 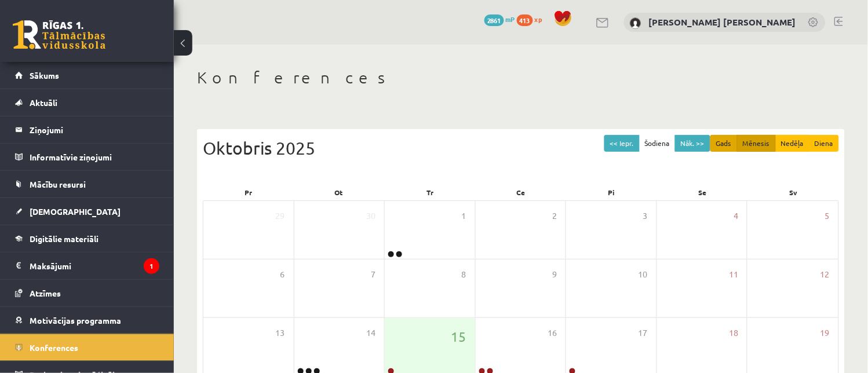 I want to click on span: 14, so click(x=371, y=333).